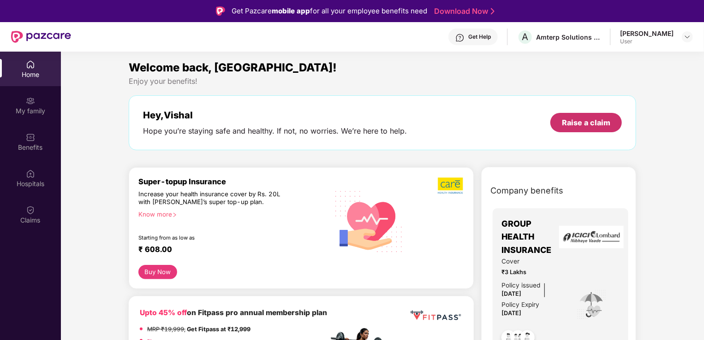 The height and width of the screenshot is (340, 704). I want to click on span: ₹3 Lakhs, so click(533, 273).